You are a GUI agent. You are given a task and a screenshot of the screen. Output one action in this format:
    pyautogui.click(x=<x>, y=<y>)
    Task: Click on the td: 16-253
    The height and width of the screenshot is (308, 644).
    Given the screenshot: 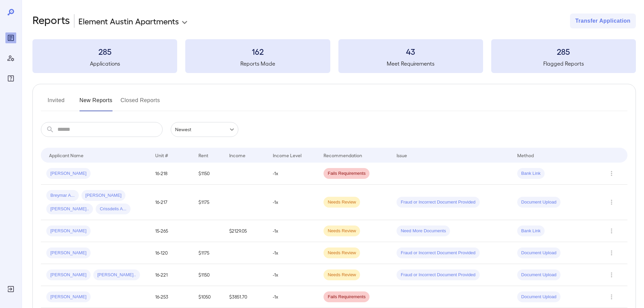 What is the action you would take?
    pyautogui.click(x=171, y=297)
    